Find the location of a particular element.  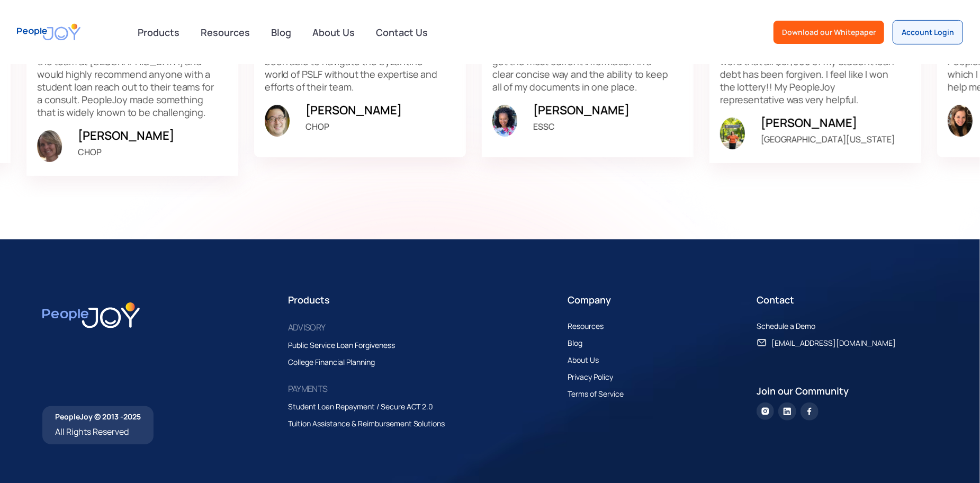

div: Account Login is located at coordinates (928, 33).